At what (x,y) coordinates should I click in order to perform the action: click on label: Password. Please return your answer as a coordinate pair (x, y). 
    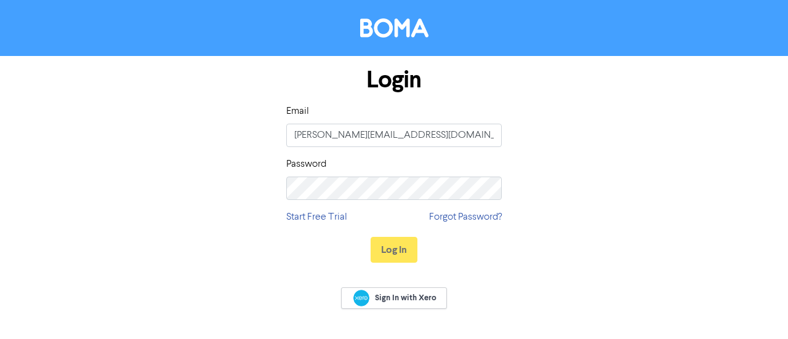
    Looking at the image, I should click on (306, 164).